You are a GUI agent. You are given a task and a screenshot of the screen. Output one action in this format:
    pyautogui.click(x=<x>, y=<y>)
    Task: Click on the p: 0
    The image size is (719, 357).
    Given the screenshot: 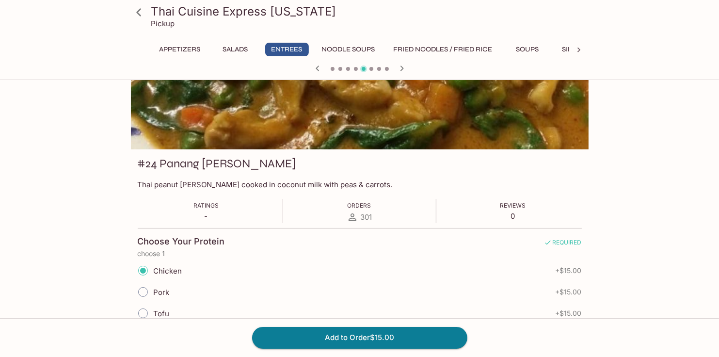 What is the action you would take?
    pyautogui.click(x=512, y=216)
    